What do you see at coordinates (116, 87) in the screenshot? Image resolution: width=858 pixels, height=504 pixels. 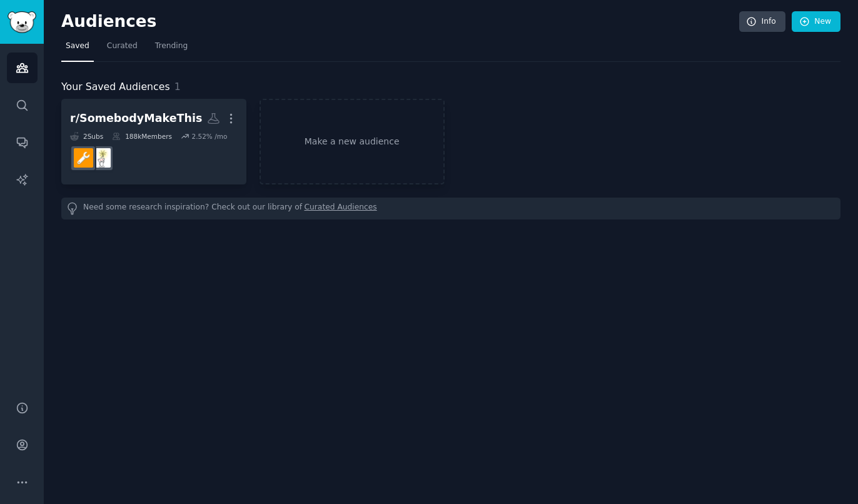 I see `span: Your Saved Audiences` at bounding box center [116, 87].